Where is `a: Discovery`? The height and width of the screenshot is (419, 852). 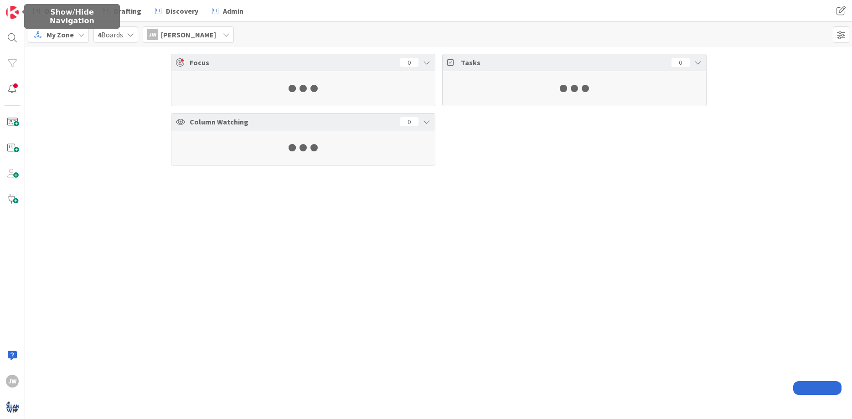 a: Discovery is located at coordinates (176, 11).